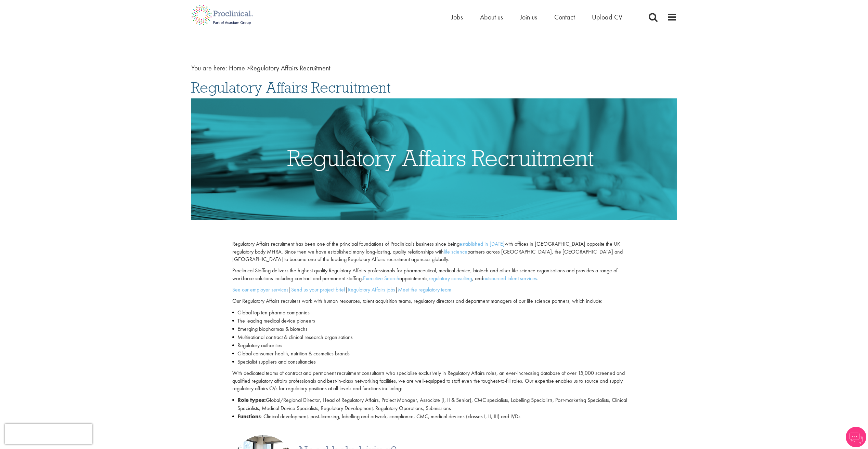 The image size is (868, 449). I want to click on span: You are here:, so click(209, 68).